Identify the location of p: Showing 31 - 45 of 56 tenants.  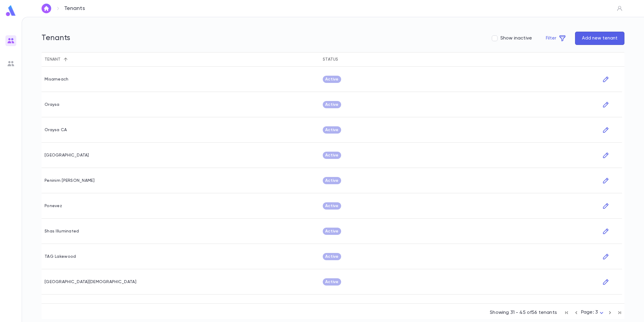
(524, 313).